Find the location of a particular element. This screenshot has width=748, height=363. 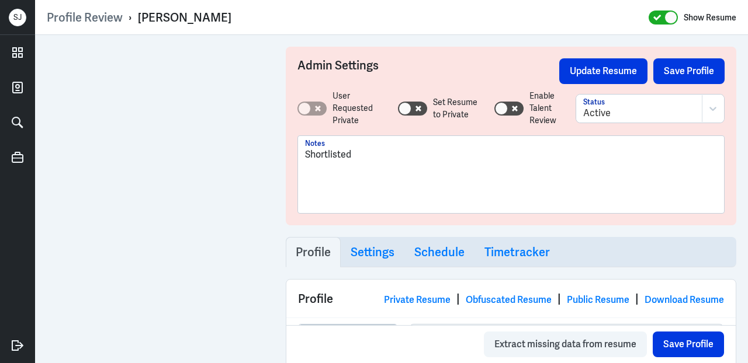

a: Public Resume is located at coordinates (598, 300).